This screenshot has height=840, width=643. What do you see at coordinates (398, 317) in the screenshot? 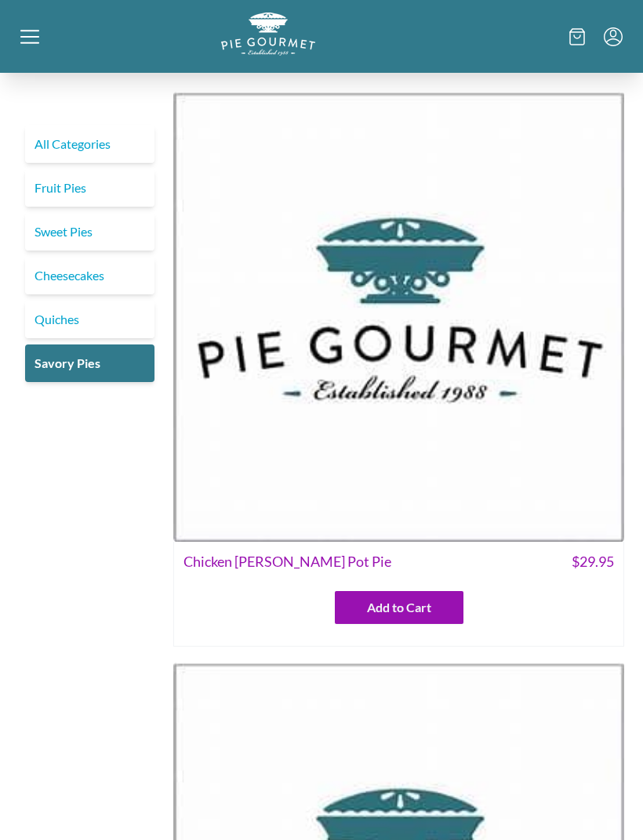
I see `img: Chicken Curry Pot Pie` at bounding box center [398, 317].